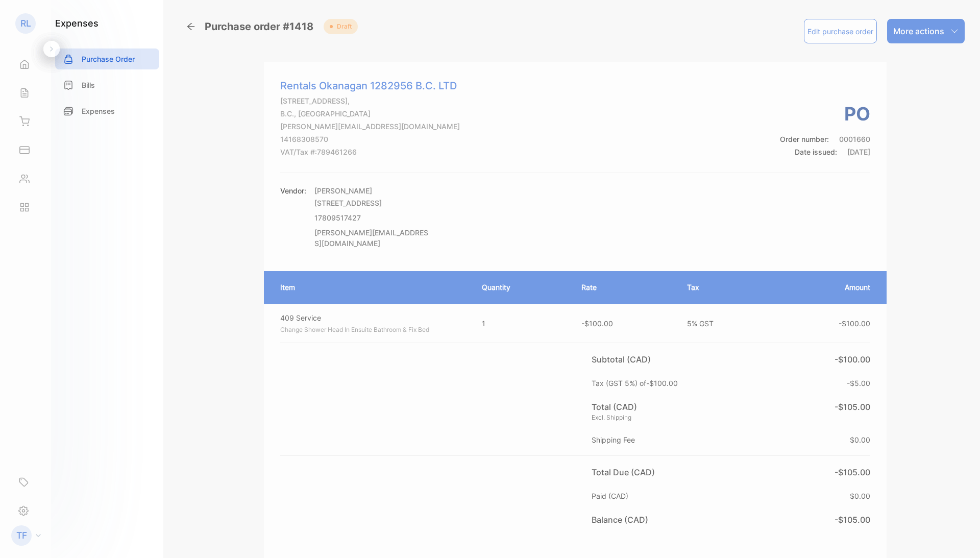 The width and height of the screenshot is (980, 558). I want to click on p: Rate, so click(625, 287).